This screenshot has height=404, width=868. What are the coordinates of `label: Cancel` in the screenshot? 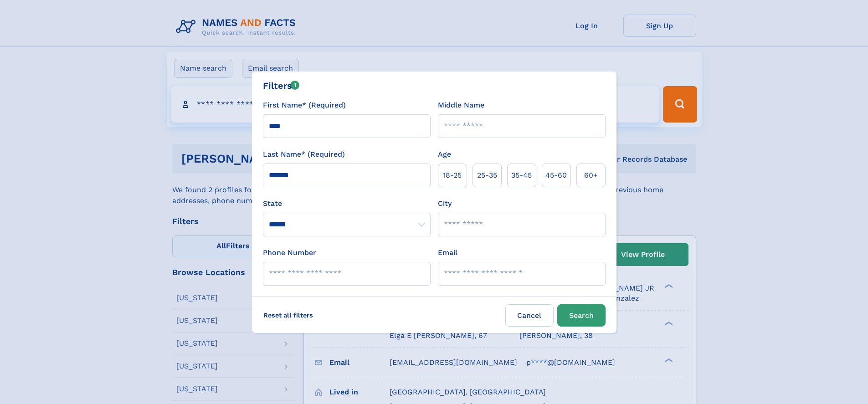 It's located at (529, 315).